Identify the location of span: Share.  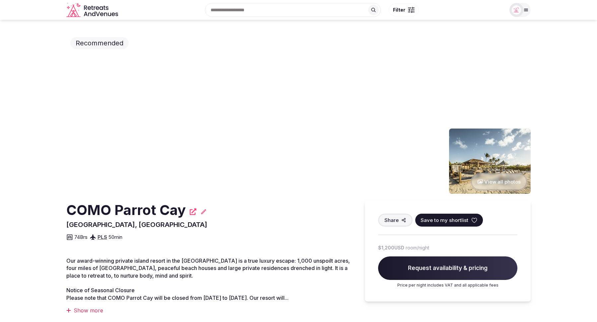
(391, 220).